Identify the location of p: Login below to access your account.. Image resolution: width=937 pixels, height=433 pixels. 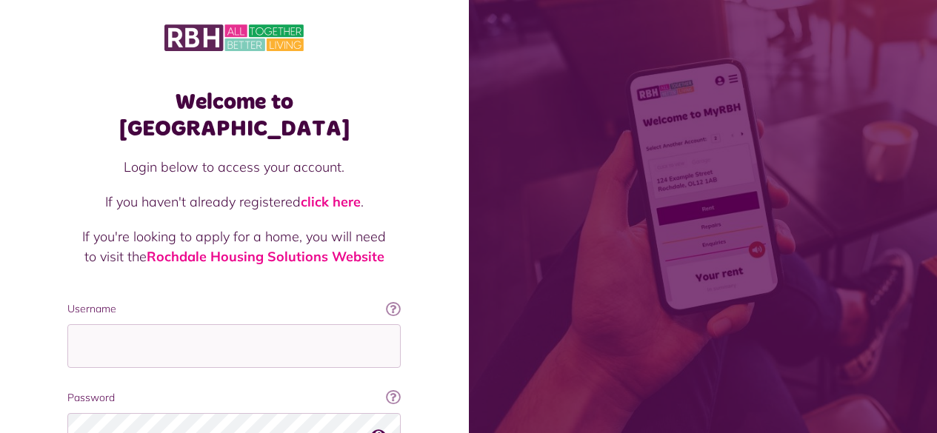
(234, 167).